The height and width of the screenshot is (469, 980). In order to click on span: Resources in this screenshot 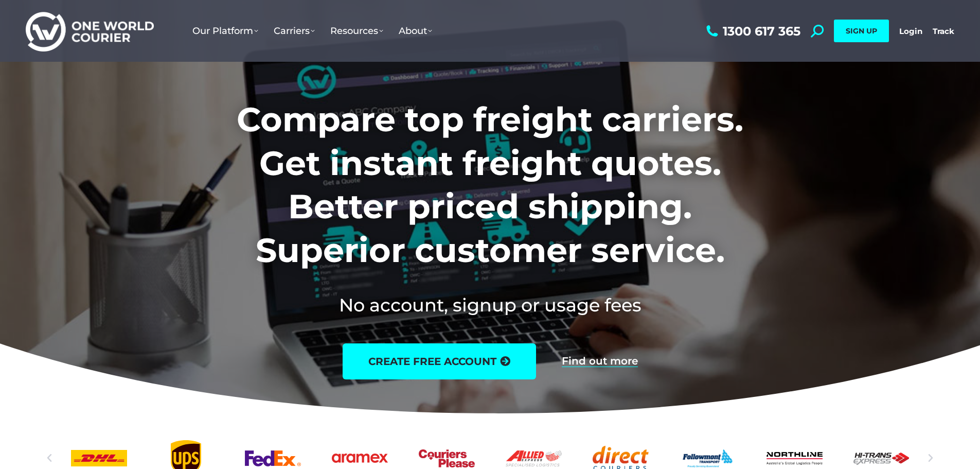, I will do `click(357, 31)`.